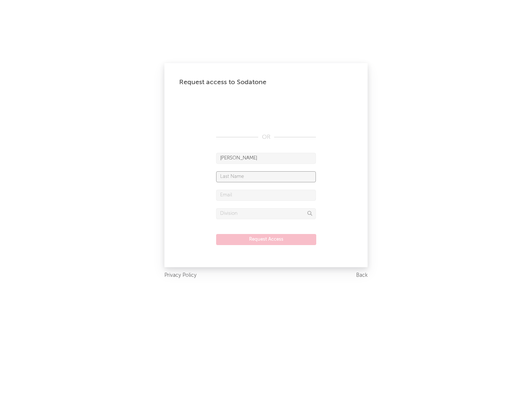 The image size is (532, 406). Describe the element at coordinates (180, 276) in the screenshot. I see `a: Privacy Policy` at that location.